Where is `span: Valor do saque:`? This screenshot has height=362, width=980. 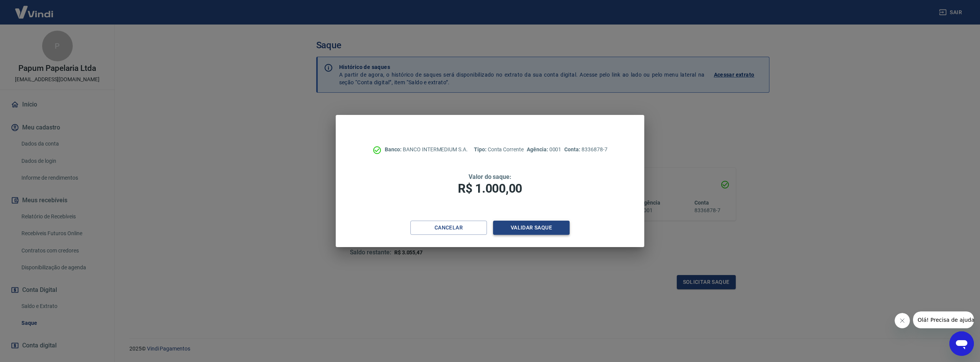
span: Valor do saque: is located at coordinates (490, 176).